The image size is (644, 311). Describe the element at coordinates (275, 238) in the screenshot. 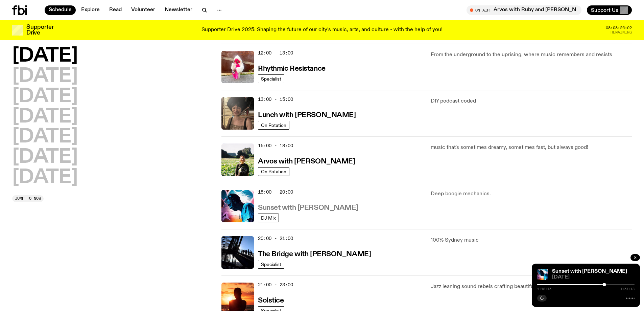

I see `span: 20:00 - 21:00` at that location.